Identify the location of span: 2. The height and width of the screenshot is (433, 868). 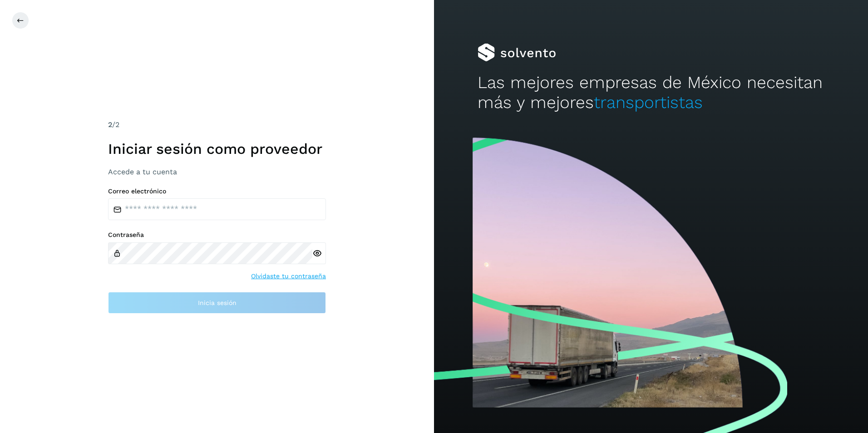
(110, 124).